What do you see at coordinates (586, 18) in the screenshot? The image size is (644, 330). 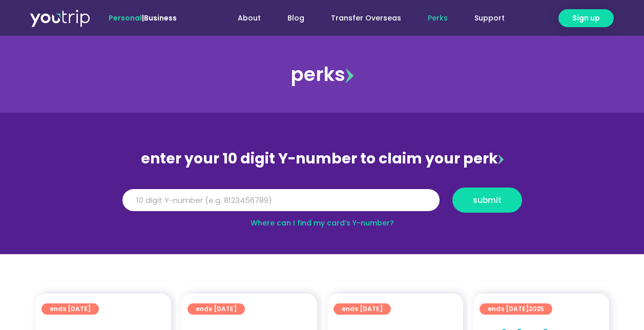 I see `a: Sign up` at bounding box center [586, 18].